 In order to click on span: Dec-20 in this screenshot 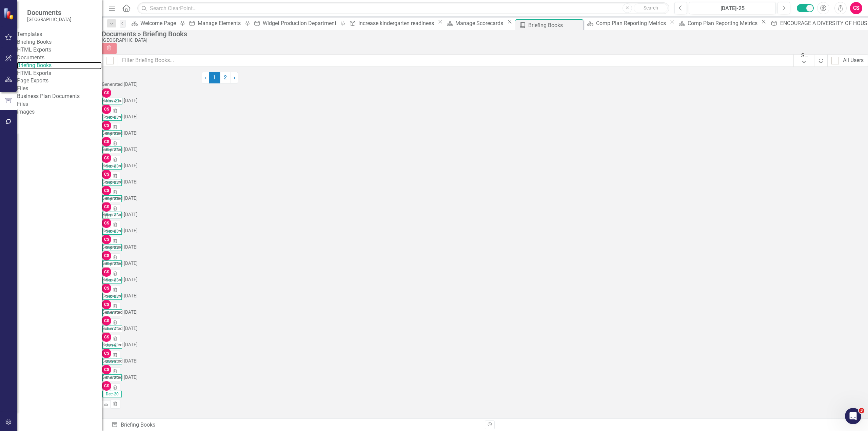, I will do `click(112, 394)`.